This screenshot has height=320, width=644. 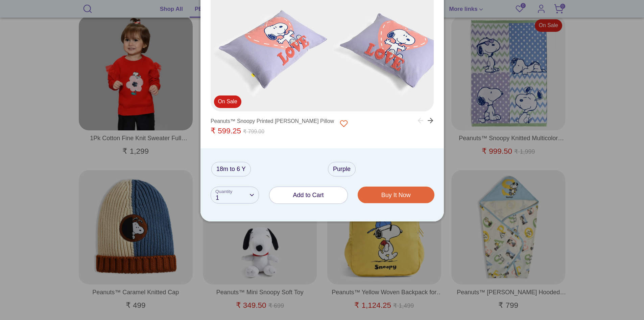 What do you see at coordinates (433, 120) in the screenshot?
I see `button: Next` at bounding box center [433, 120].